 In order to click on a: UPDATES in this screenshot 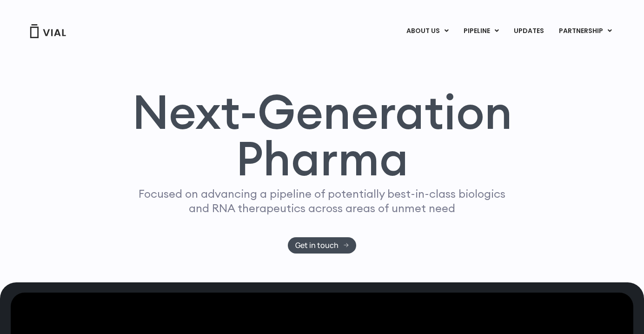, I will do `click(529, 31)`.